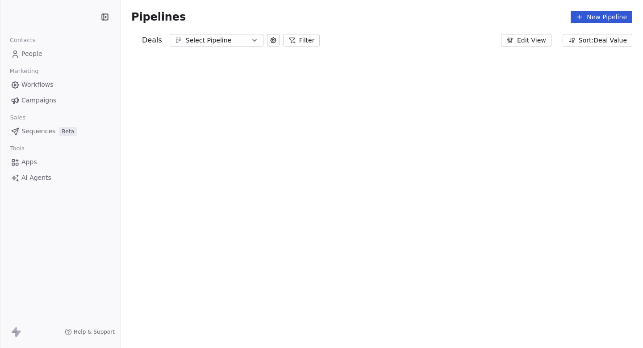 The width and height of the screenshot is (643, 348). What do you see at coordinates (18, 117) in the screenshot?
I see `span: Sales` at bounding box center [18, 117].